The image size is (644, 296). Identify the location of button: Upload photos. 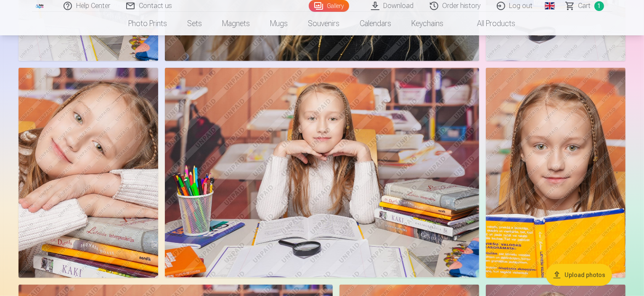
(579, 275).